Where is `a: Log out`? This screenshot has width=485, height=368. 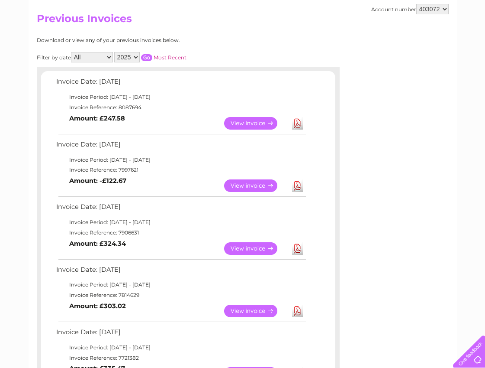
a: Log out is located at coordinates (467, 40).